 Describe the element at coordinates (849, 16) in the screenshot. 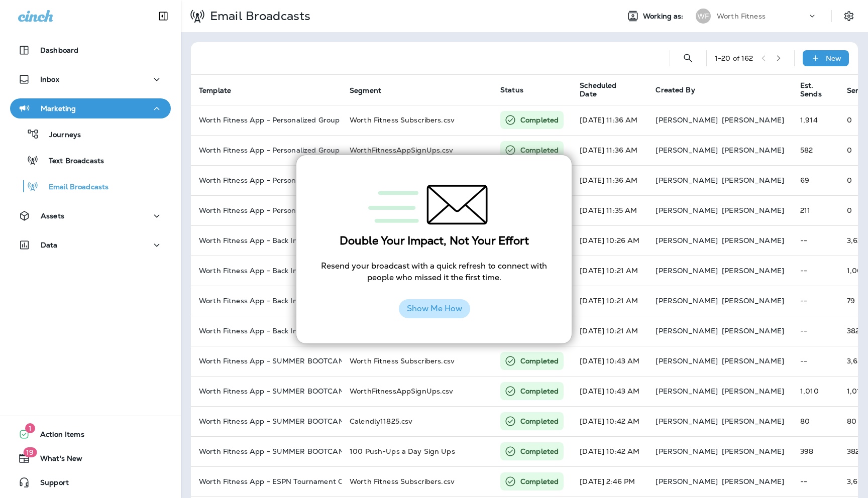

I see `button: Settings` at that location.